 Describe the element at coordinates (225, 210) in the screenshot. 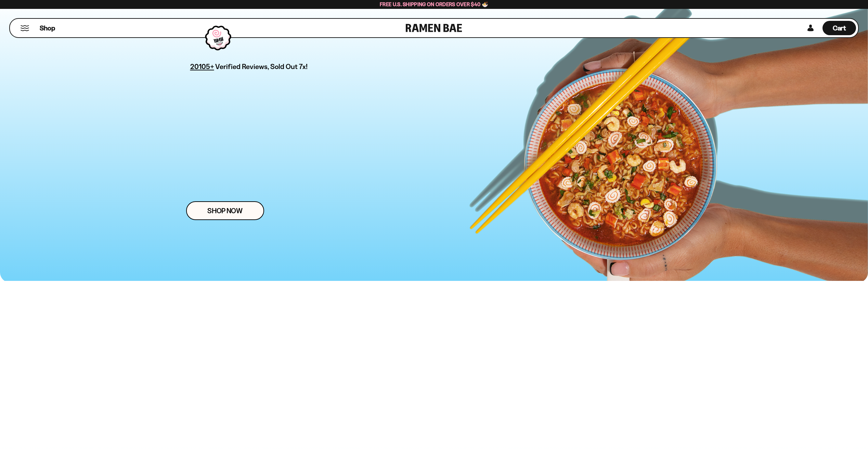

I see `a: Shop Now` at that location.